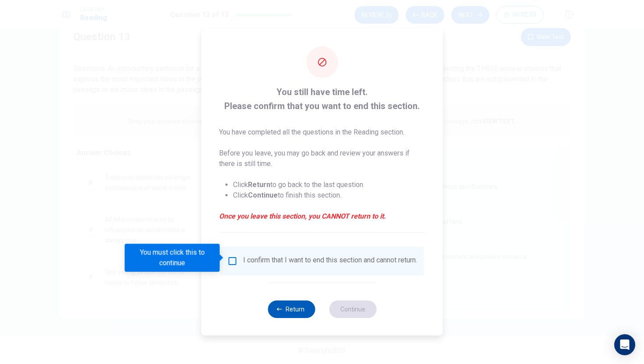  I want to click on span: You still have time left. Please confirm that you want to end this section., so click(322, 99).